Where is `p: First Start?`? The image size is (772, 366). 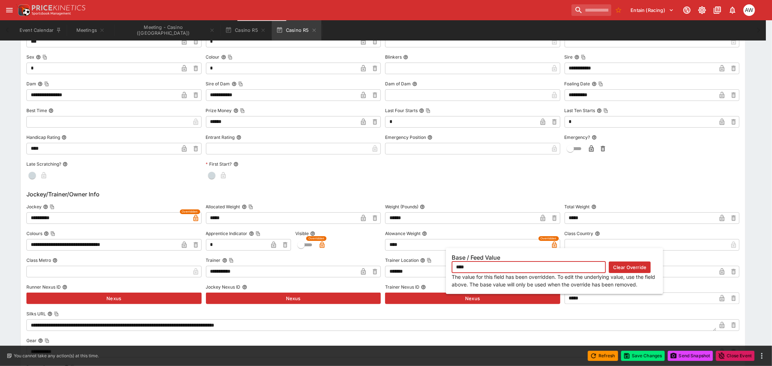 p: First Start? is located at coordinates (219, 164).